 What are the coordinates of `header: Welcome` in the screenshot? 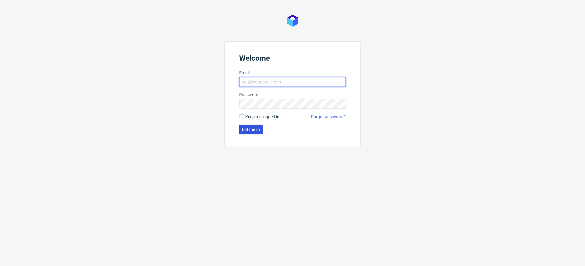 It's located at (292, 59).